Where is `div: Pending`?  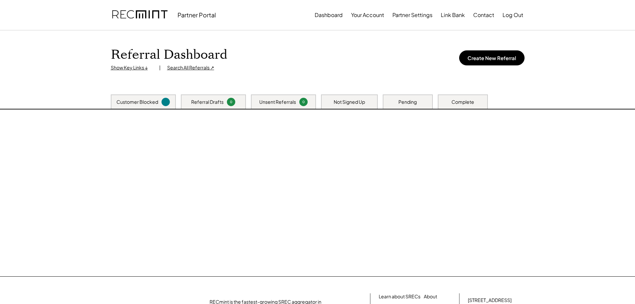 div: Pending is located at coordinates (407, 102).